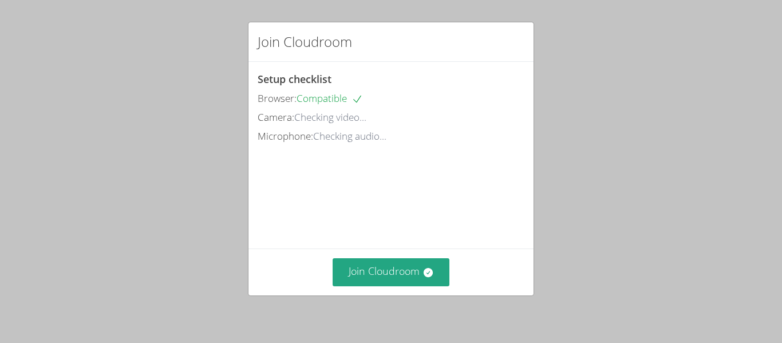 This screenshot has width=782, height=343. Describe the element at coordinates (285, 136) in the screenshot. I see `span: Microphone:` at that location.